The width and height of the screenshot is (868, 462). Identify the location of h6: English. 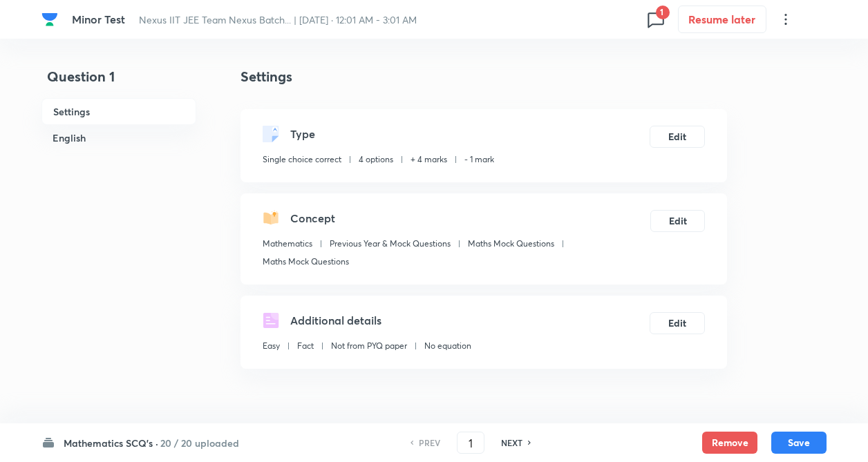
(119, 137).